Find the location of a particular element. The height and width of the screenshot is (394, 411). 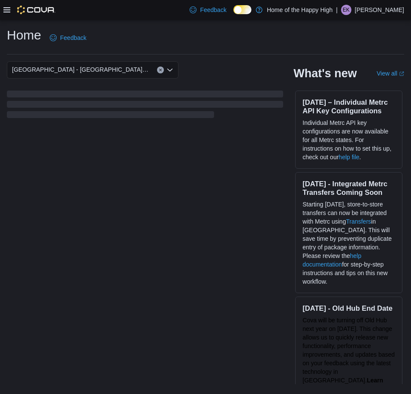

img: Cova is located at coordinates (36, 10).